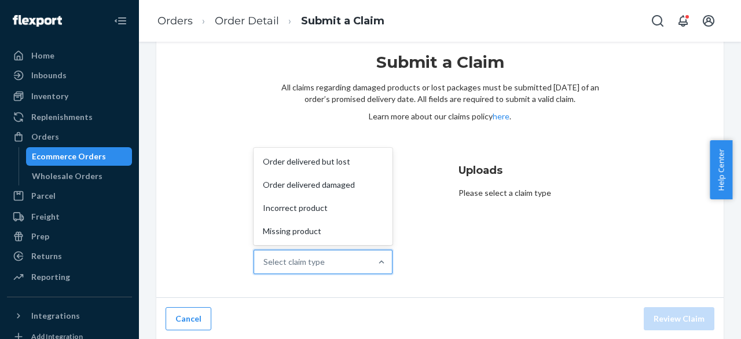  What do you see at coordinates (323, 208) in the screenshot?
I see `div: Incorrect product` at bounding box center [323, 208].